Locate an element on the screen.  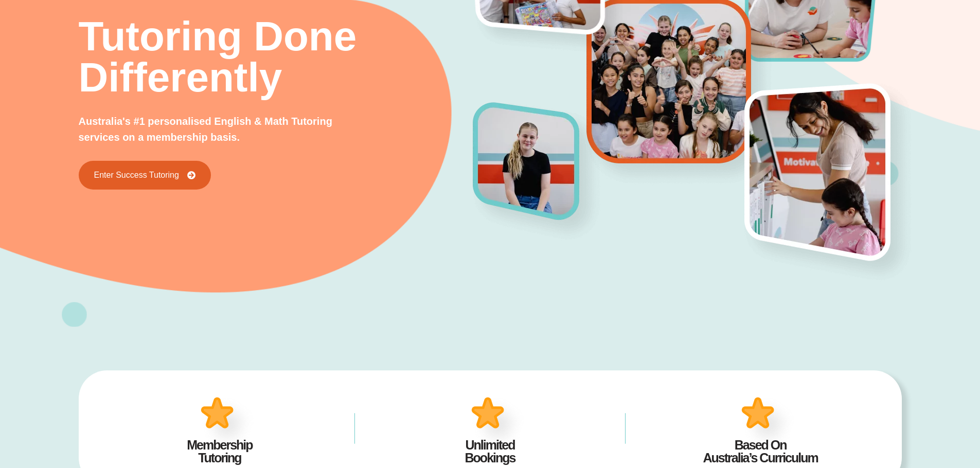
div: Chat Widget is located at coordinates (894, 410).